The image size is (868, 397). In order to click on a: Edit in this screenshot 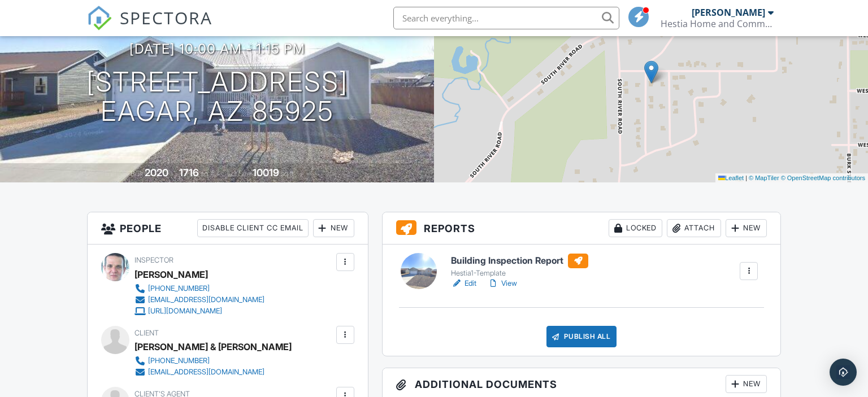, I will do `click(464, 283)`.